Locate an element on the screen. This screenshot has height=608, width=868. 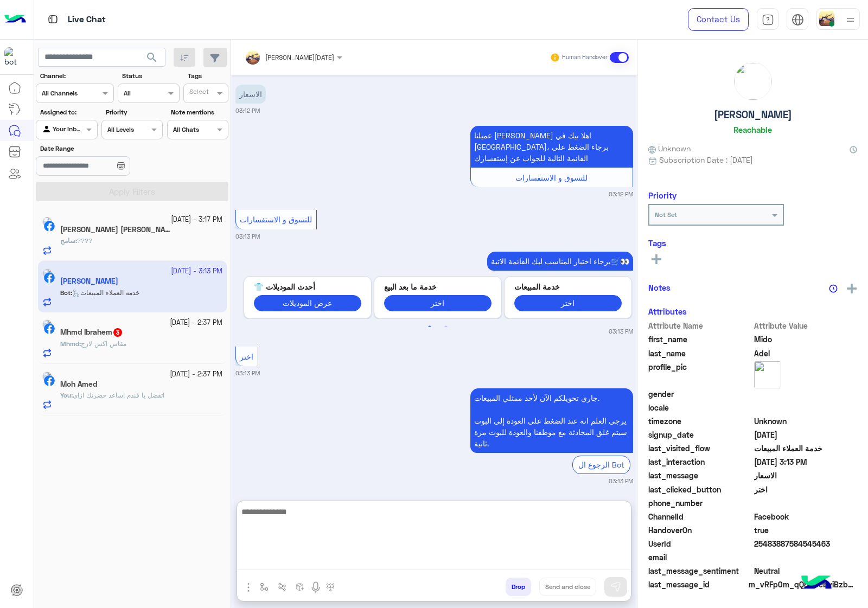
span: ChannelId is located at coordinates (700, 516).